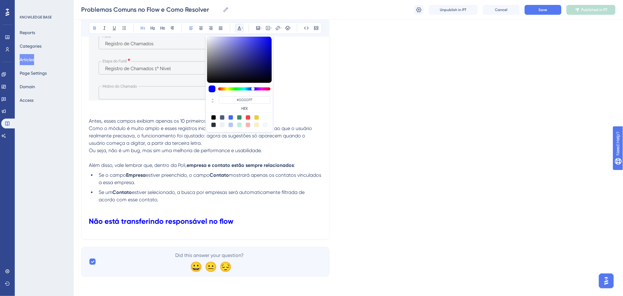 Image resolution: width=623 pixels, height=296 pixels. What do you see at coordinates (161, 221) in the screenshot?
I see `strong: Não está transferindo responsável no flow` at bounding box center [161, 221].